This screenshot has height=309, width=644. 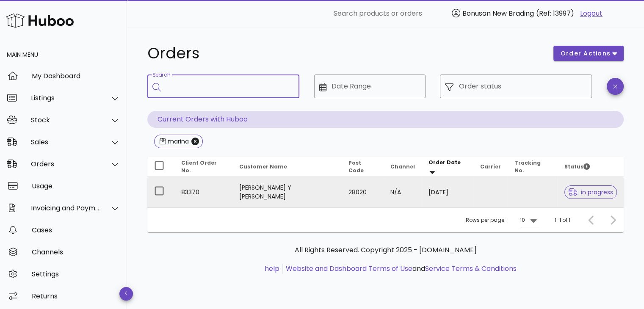 What do you see at coordinates (195, 141) in the screenshot?
I see `button: Close` at bounding box center [195, 141].